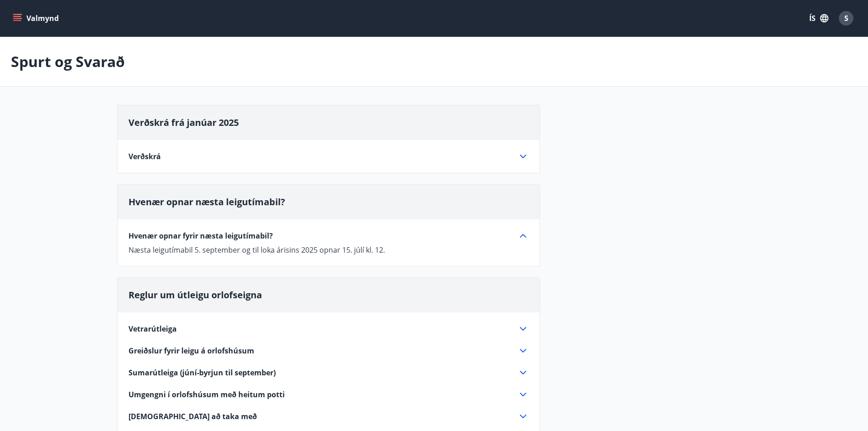 This screenshot has height=431, width=868. What do you see at coordinates (192, 351) in the screenshot?
I see `span: Greiðslur fyrir leigu á orlofshúsum` at bounding box center [192, 351].